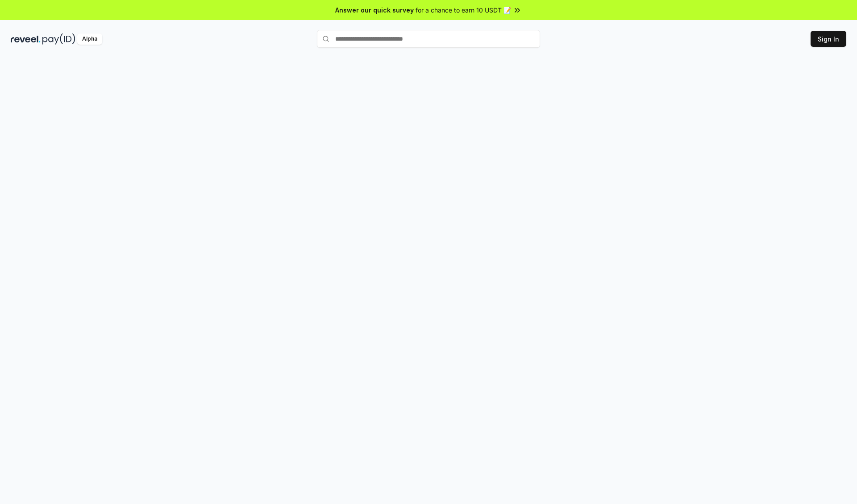 The height and width of the screenshot is (504, 857). Describe the element at coordinates (828, 38) in the screenshot. I see `button: Sign In` at that location.